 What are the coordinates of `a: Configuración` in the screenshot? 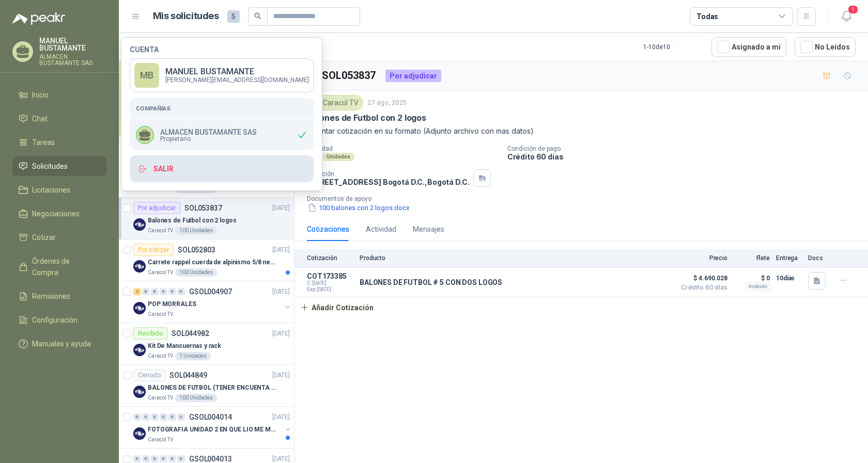 It's located at (59, 320).